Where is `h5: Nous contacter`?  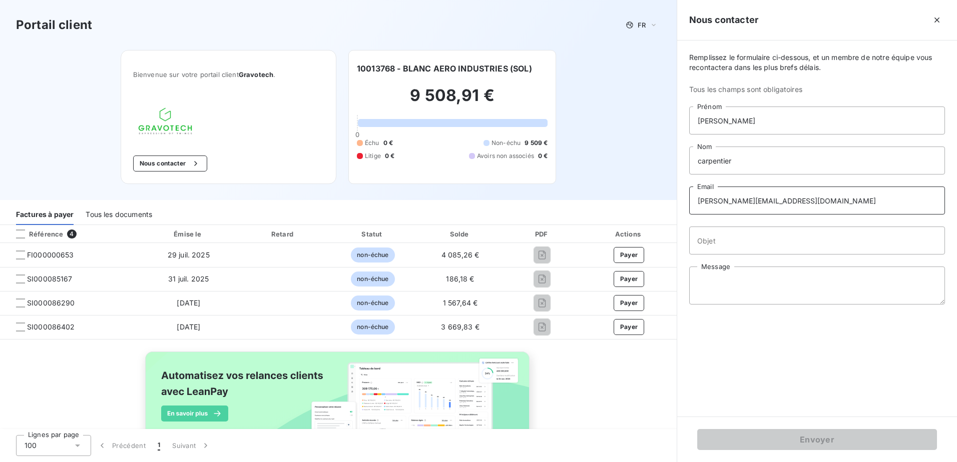 h5: Nous contacter is located at coordinates (724, 20).